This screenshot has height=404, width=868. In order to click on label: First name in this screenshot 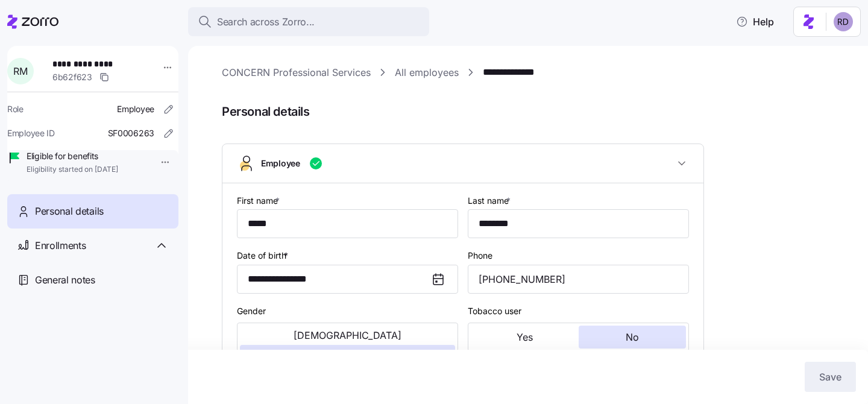, I will do `click(259, 201)`.